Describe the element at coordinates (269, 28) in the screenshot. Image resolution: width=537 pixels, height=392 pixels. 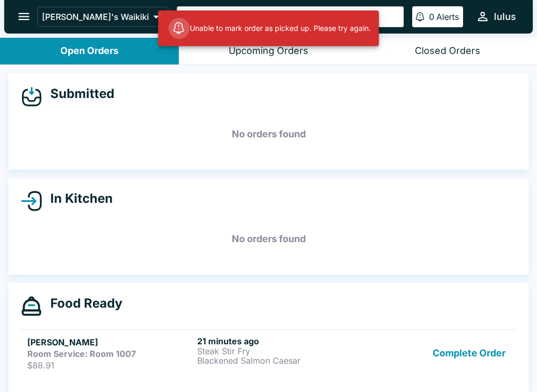
I see `div: Unable to mark order as picked up. Please try again.` at that location.